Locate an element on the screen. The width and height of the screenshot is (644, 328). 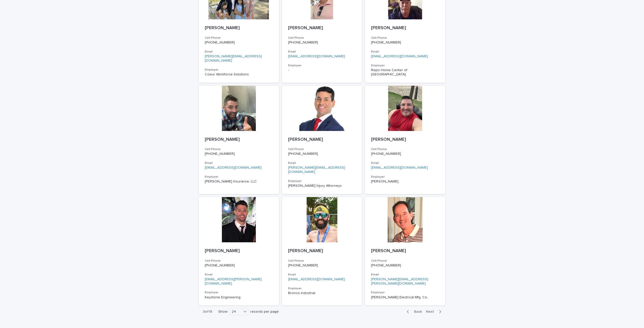
button: Next is located at coordinates (434, 312).